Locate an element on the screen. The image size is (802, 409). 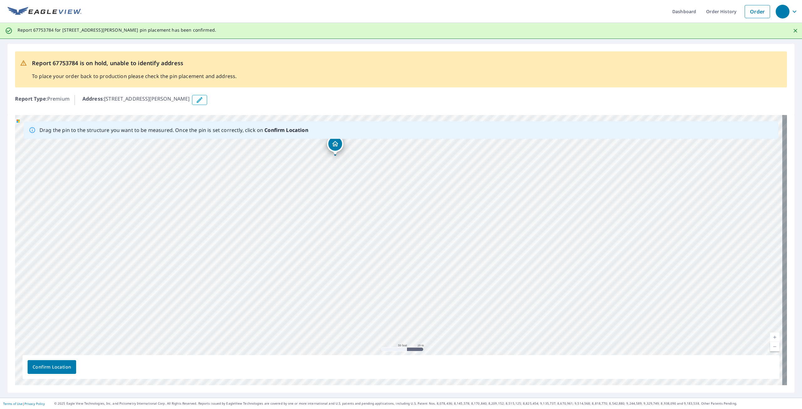
b: Report Type is located at coordinates (30, 99).